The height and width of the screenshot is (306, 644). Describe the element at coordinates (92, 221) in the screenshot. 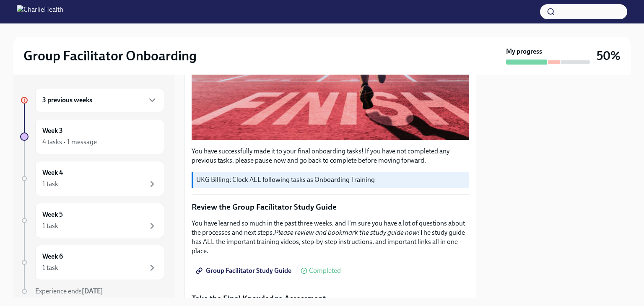

I see `a: Week 51 task` at that location.